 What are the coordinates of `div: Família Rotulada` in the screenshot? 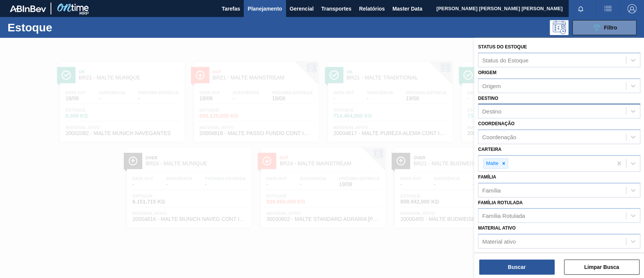 It's located at (503, 215).